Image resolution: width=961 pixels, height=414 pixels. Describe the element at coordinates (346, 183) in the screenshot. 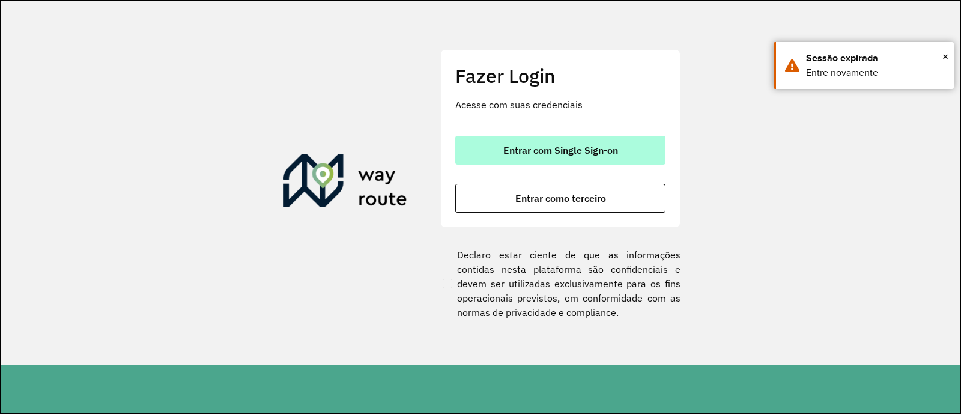

I see `img: Roteirizador AmbevTech` at that location.